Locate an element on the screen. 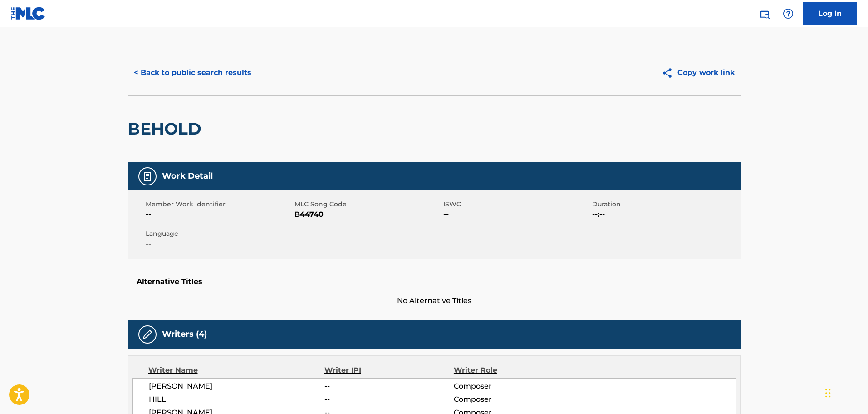  span: No Alternative Titles is located at coordinates (435, 301).